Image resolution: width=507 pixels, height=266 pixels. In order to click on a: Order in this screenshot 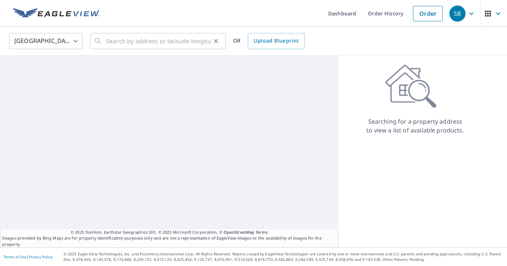, I will do `click(428, 14)`.